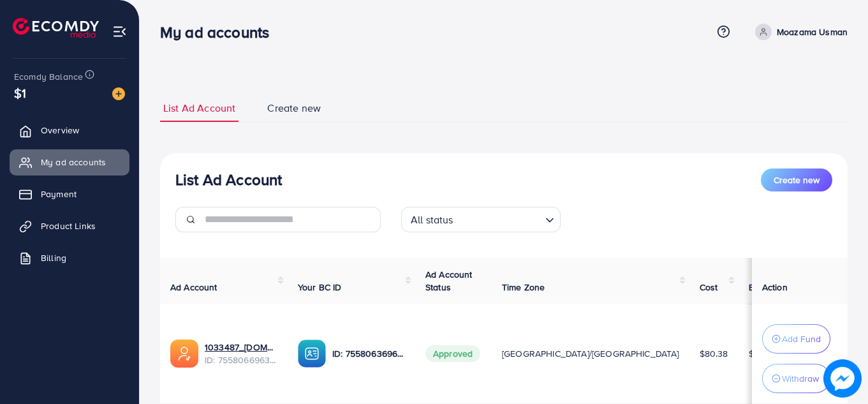 The height and width of the screenshot is (404, 868). I want to click on button: Add Fund, so click(796, 339).